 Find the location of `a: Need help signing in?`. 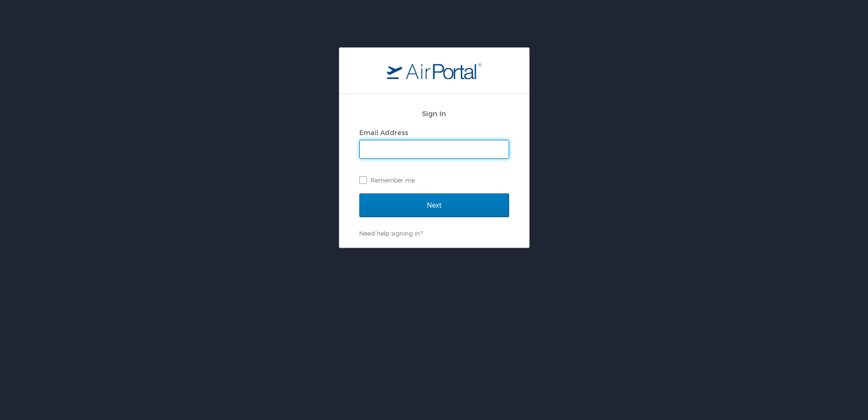

a: Need help signing in? is located at coordinates (391, 233).